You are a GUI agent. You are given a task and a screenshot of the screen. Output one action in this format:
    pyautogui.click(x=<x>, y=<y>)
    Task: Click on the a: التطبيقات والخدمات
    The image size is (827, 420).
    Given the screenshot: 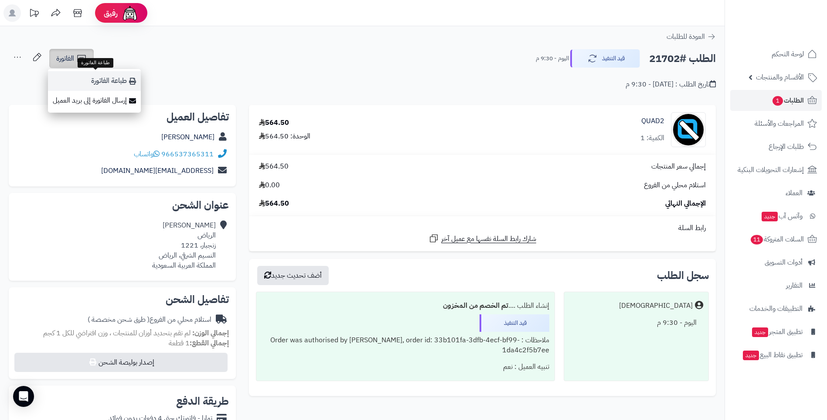 What is the action you would take?
    pyautogui.click(x=776, y=308)
    